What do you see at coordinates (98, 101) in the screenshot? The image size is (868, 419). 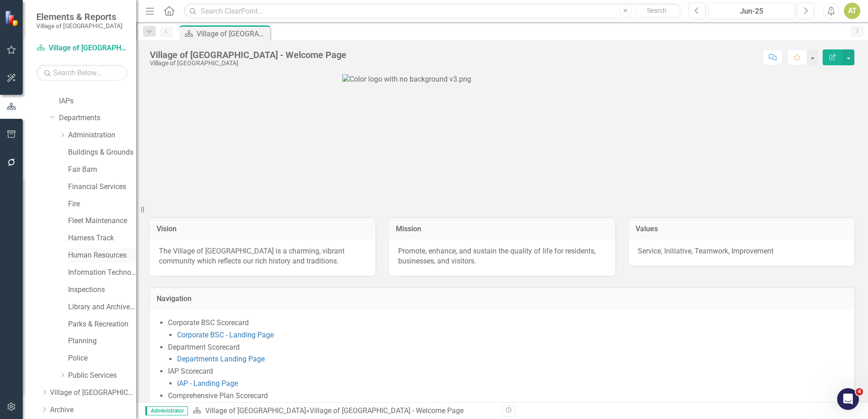 I see `a: IAPs` at bounding box center [98, 101].